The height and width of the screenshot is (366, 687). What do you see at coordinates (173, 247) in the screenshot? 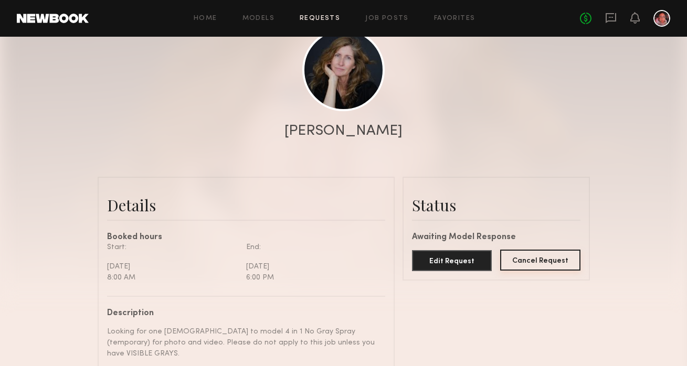
I see `div: Start:` at bounding box center [173, 247].